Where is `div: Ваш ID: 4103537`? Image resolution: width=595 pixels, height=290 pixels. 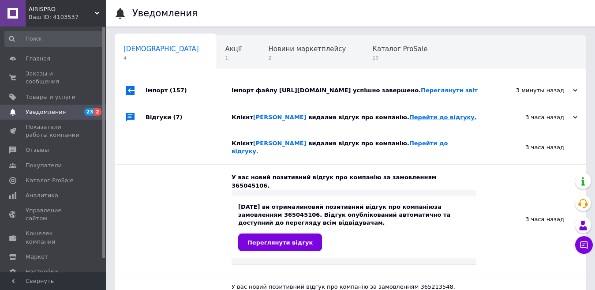 div: Ваш ID: 4103537 is located at coordinates (67, 17).